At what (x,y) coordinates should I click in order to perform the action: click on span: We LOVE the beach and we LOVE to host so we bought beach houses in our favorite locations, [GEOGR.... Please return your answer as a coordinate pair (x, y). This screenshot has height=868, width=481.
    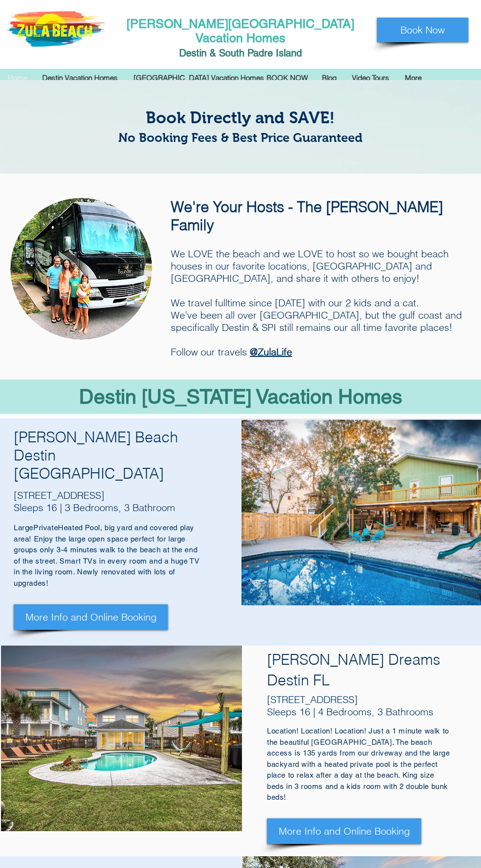
    Looking at the image, I should click on (316, 303).